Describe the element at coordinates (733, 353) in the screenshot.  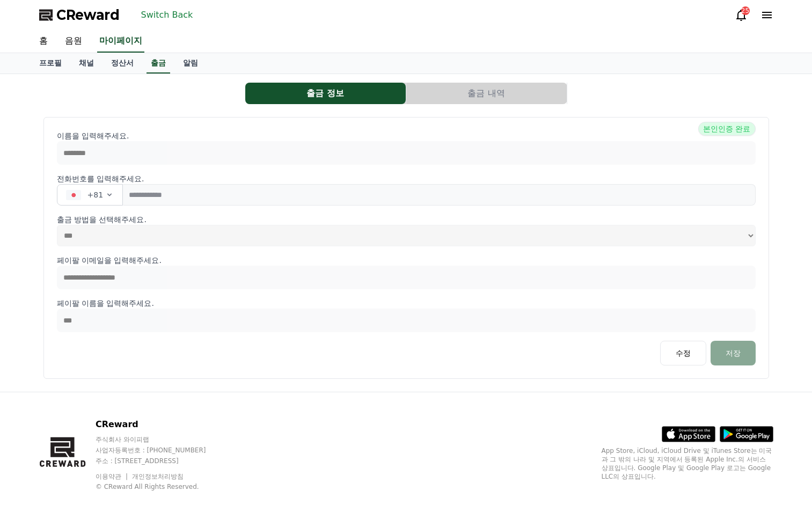
I see `button: 저장` at that location.